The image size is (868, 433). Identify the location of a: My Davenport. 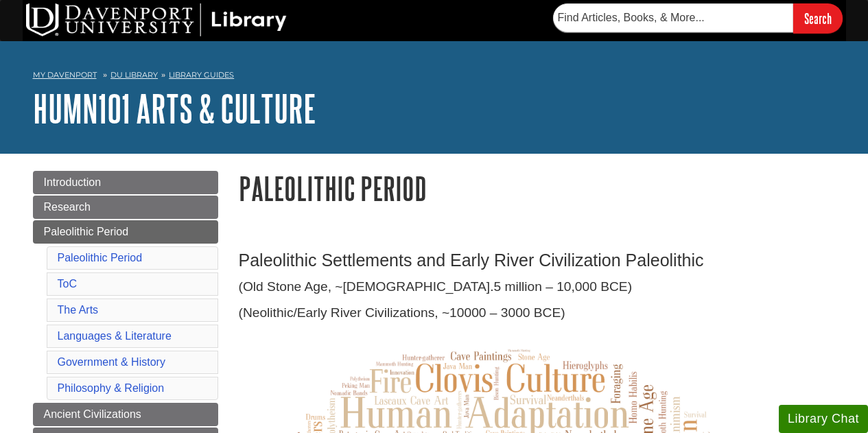
(64, 75).